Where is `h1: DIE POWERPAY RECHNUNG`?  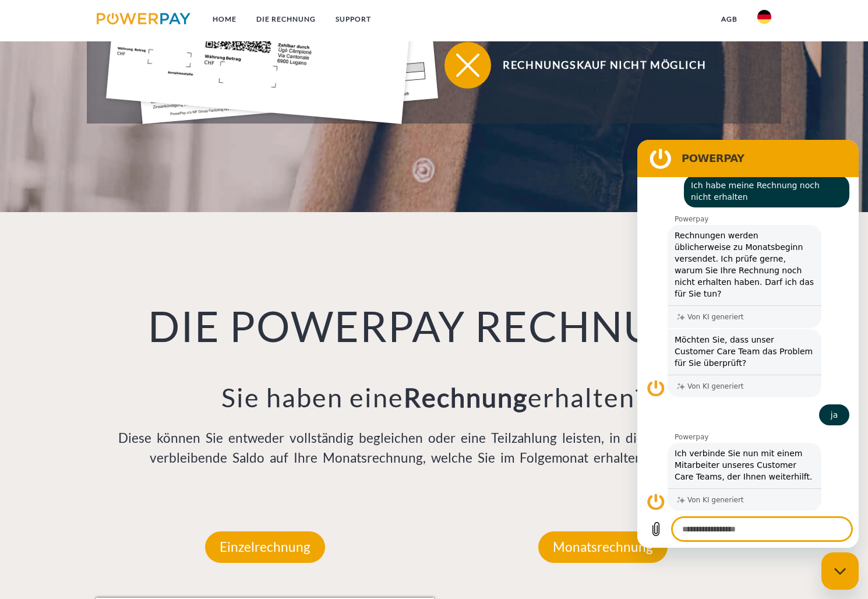 h1: DIE POWERPAY RECHNUNG is located at coordinates (434, 325).